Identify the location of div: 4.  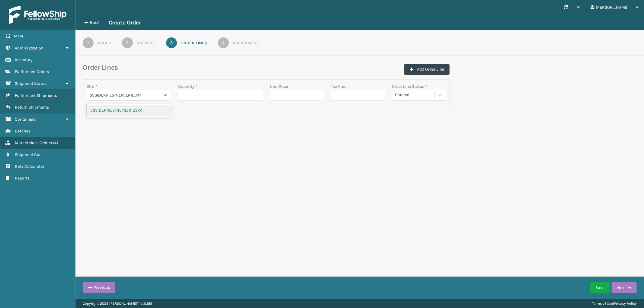
(223, 43).